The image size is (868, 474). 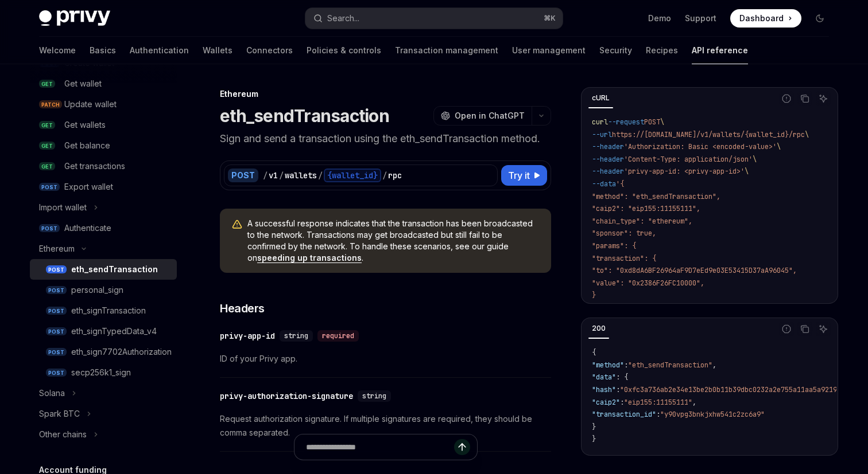 I want to click on a: Basics, so click(x=103, y=51).